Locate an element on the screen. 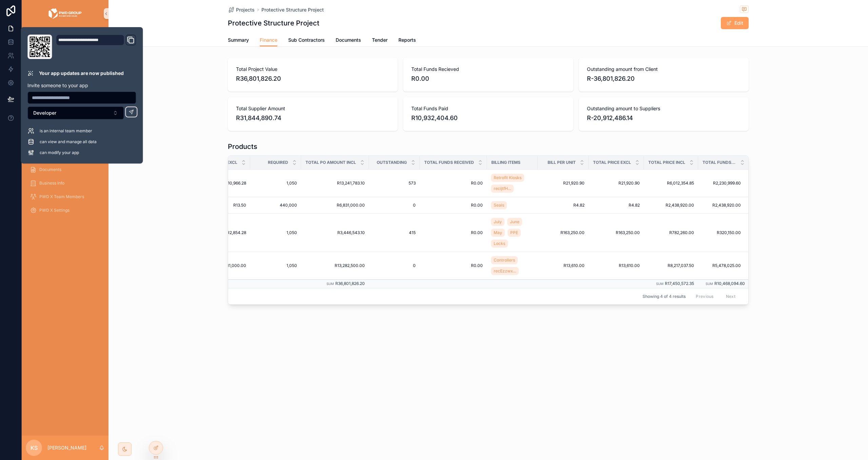  span: recijtfH... is located at coordinates (502, 188).